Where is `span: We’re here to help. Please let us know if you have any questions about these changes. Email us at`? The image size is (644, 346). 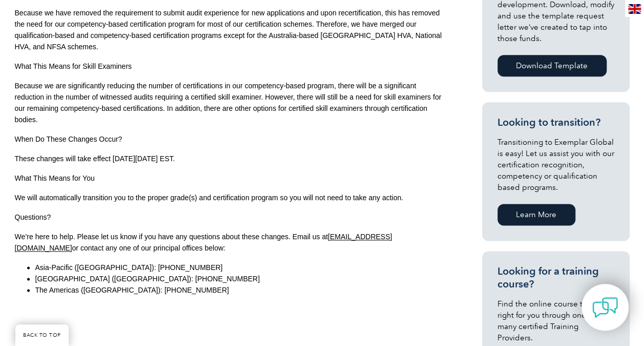
span: We’re here to help. Please let us know if you have any questions about these changes. Email us at is located at coordinates (171, 237).